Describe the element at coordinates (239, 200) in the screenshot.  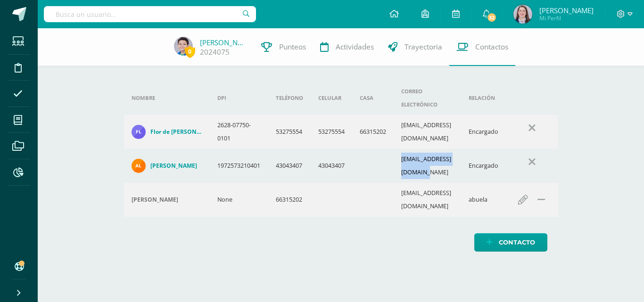
I see `td: None` at that location.